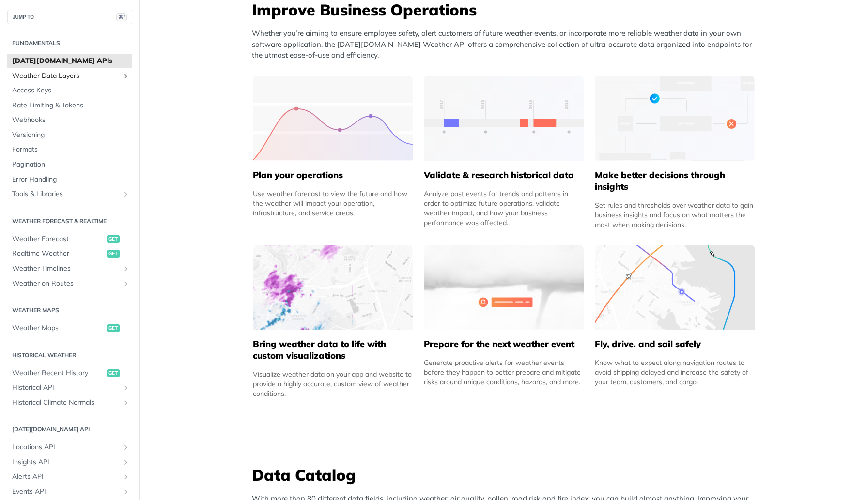 The height and width of the screenshot is (500, 868). What do you see at coordinates (66, 492) in the screenshot?
I see `span: Events API` at bounding box center [66, 492].